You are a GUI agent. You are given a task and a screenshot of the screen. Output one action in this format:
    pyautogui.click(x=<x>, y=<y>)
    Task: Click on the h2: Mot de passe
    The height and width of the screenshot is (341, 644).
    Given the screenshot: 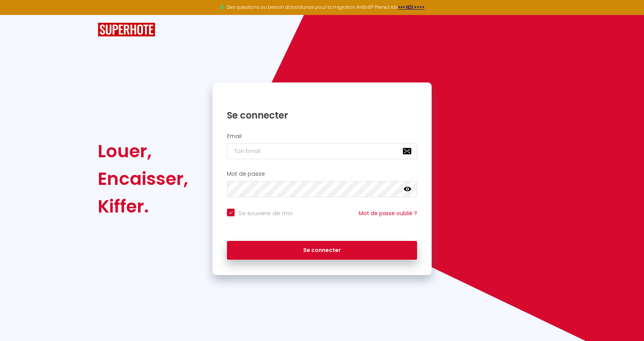 What is the action you would take?
    pyautogui.click(x=322, y=174)
    